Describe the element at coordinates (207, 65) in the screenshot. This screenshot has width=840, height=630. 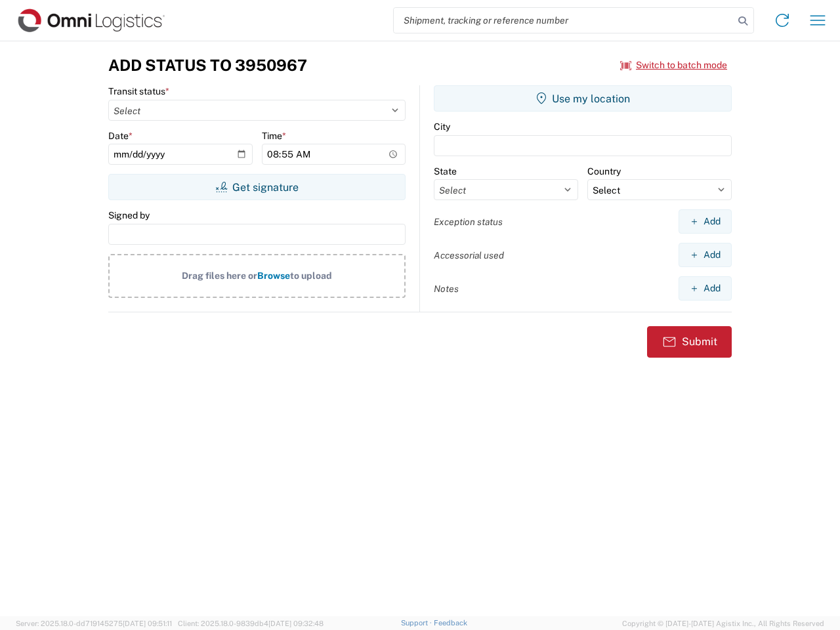
I see `h3: Add Status to 3950967` at that location.